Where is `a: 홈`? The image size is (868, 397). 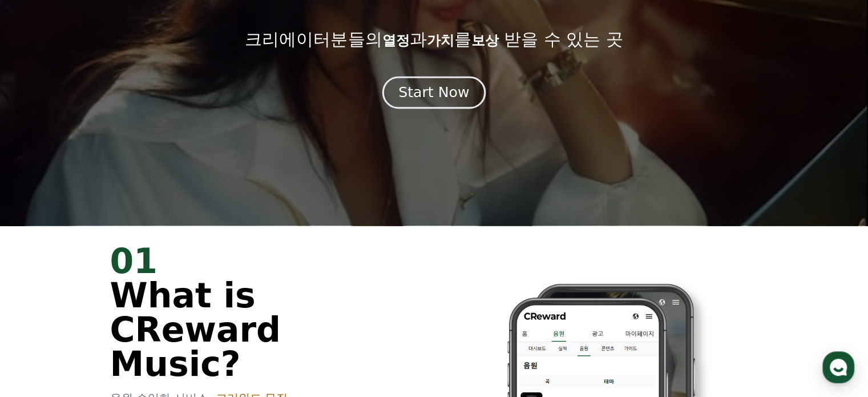
a: 홈 is located at coordinates (39, 317).